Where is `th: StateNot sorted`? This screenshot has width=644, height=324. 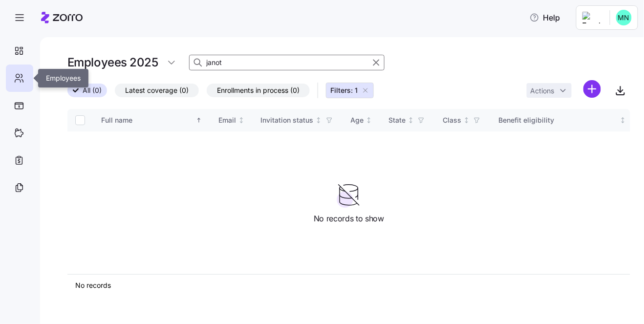
th: StateNot sorted is located at coordinates (407, 121).